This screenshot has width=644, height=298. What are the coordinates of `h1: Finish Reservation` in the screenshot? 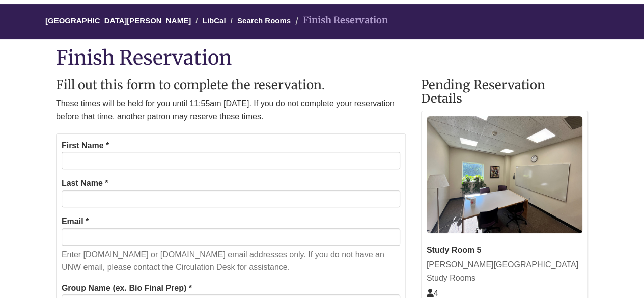 It's located at (322, 57).